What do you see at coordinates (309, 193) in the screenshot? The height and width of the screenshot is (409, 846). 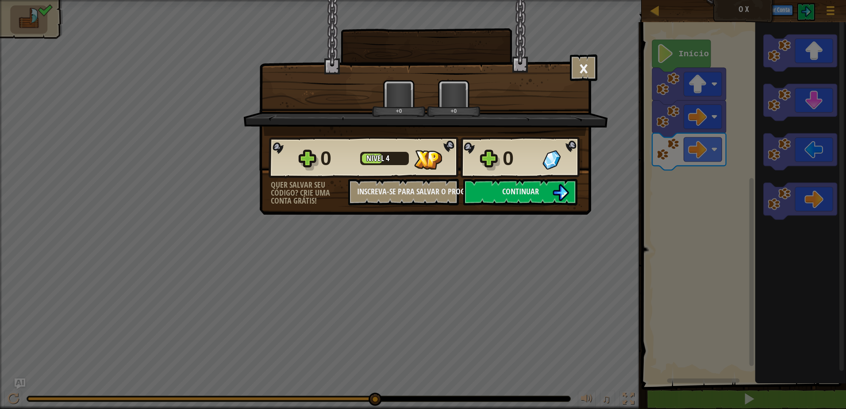 I see `div: Quer salvar seu código? Crie uma conta grátis!` at bounding box center [309, 193].